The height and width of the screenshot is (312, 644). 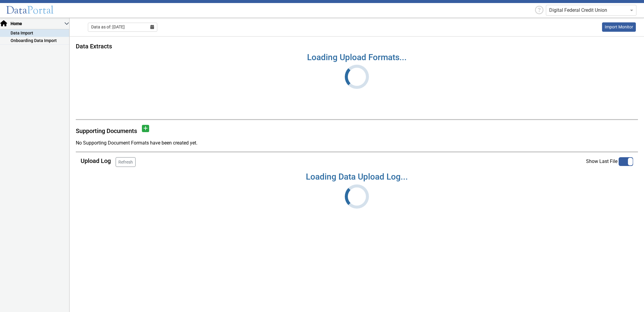 I want to click on div: Help, so click(x=539, y=10).